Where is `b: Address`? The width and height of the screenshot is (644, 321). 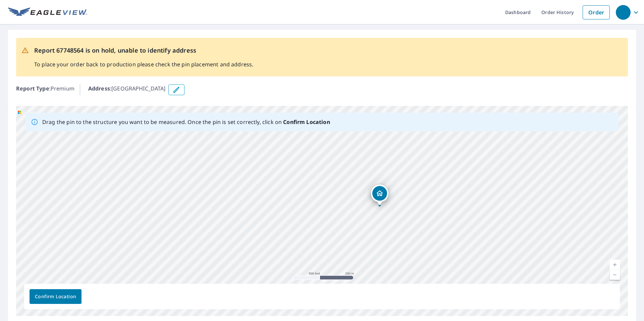
b: Address is located at coordinates (99, 88).